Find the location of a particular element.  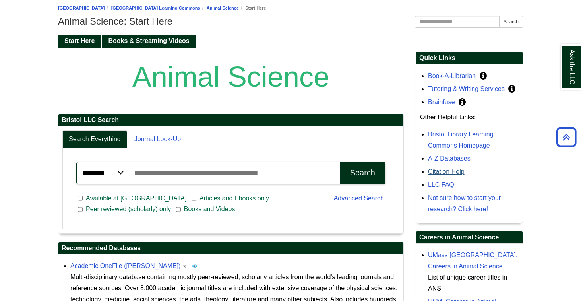

a: Animal Science is located at coordinates (222, 8).